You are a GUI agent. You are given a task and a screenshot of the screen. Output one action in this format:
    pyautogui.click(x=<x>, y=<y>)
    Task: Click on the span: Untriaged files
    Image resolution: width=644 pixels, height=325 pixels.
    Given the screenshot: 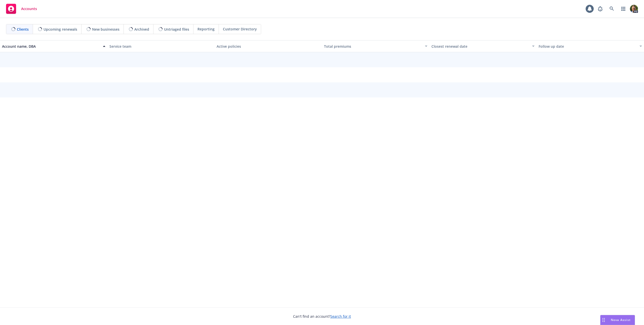 What is the action you would take?
    pyautogui.click(x=177, y=29)
    